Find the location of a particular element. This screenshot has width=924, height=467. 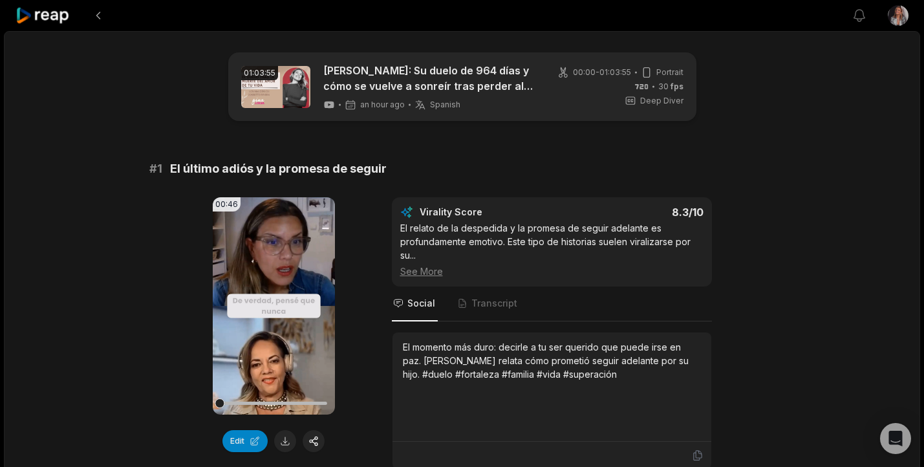

div: Virality Score is located at coordinates (489, 212).